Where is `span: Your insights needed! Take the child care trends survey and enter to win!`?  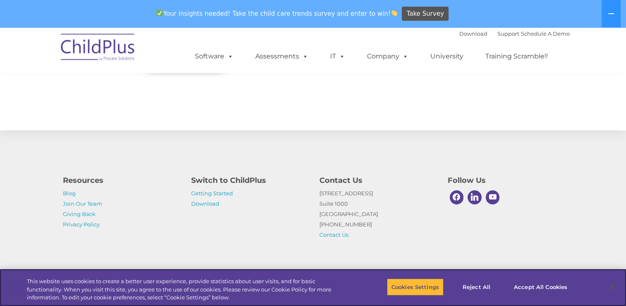 span: Your insights needed! Take the child care trends survey and enter to win! is located at coordinates (277, 13).